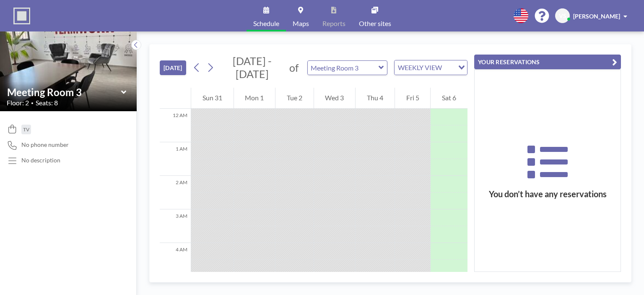 This screenshot has height=295, width=644. What do you see at coordinates (18, 103) in the screenshot?
I see `span: Floor: 2` at bounding box center [18, 103].